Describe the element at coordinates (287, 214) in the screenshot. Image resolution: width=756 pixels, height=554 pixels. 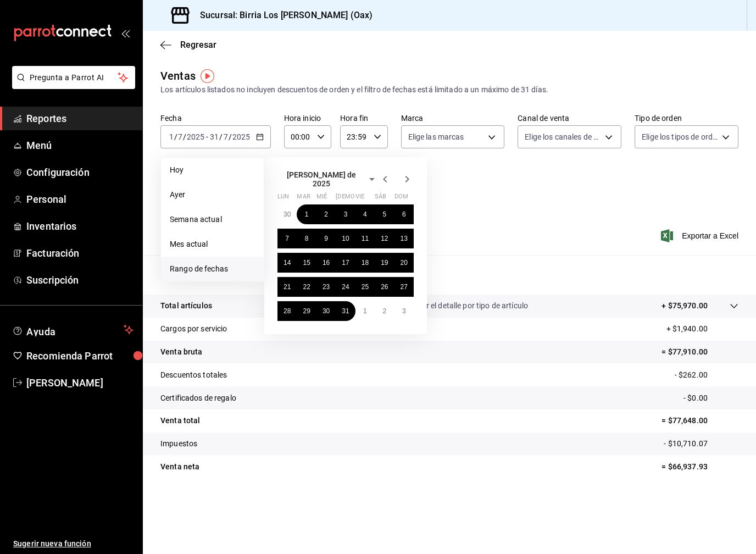
I see `abbr: 30 de junio de 2025` at that location.